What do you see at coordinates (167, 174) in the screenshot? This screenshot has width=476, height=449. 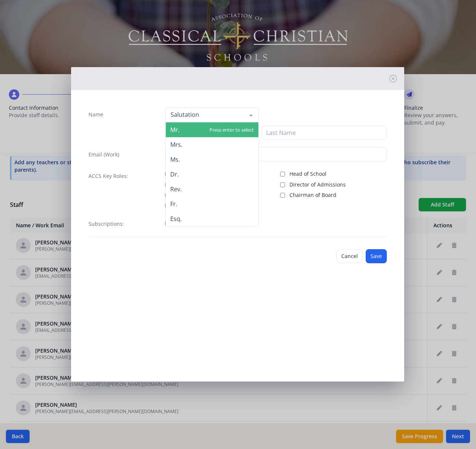 I see `input: ACCS Account Manager` at bounding box center [167, 174].